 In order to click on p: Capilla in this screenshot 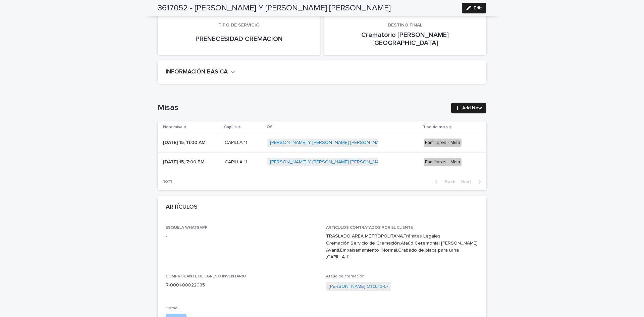, I will do `click(230, 127)`.